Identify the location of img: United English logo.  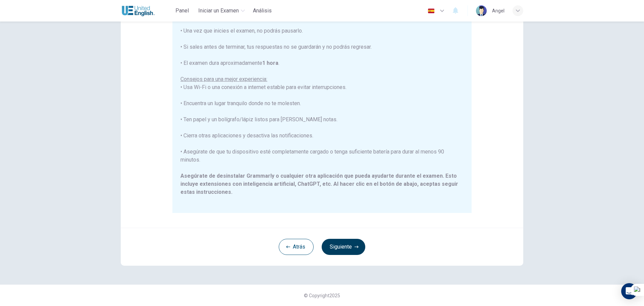
(138, 11).